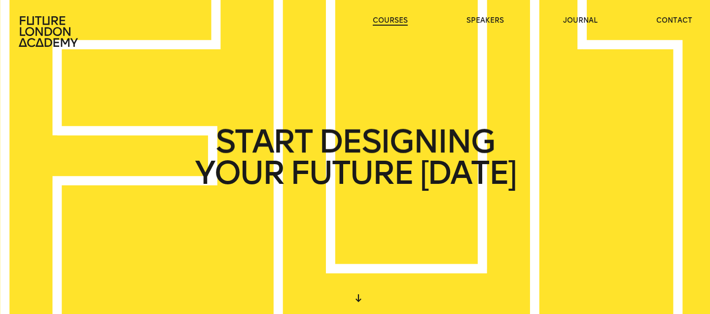  Describe the element at coordinates (580, 21) in the screenshot. I see `a: journal` at that location.